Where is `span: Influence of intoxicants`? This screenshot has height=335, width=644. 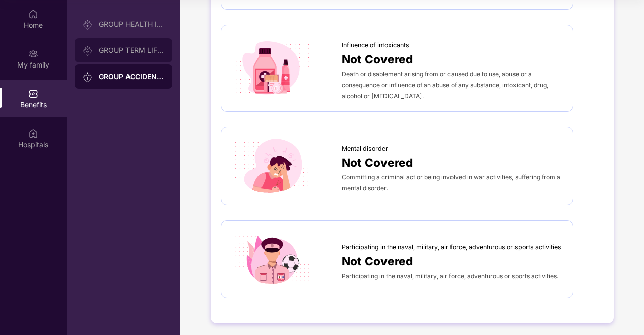 span: Influence of intoxicants is located at coordinates (376, 45).